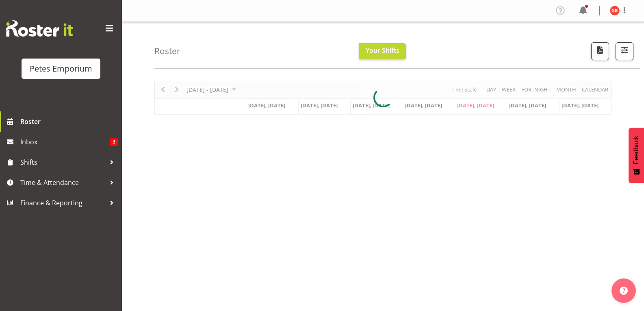 This screenshot has width=644, height=311. Describe the element at coordinates (40, 28) in the screenshot. I see `img: Rosterit website logo` at that location.